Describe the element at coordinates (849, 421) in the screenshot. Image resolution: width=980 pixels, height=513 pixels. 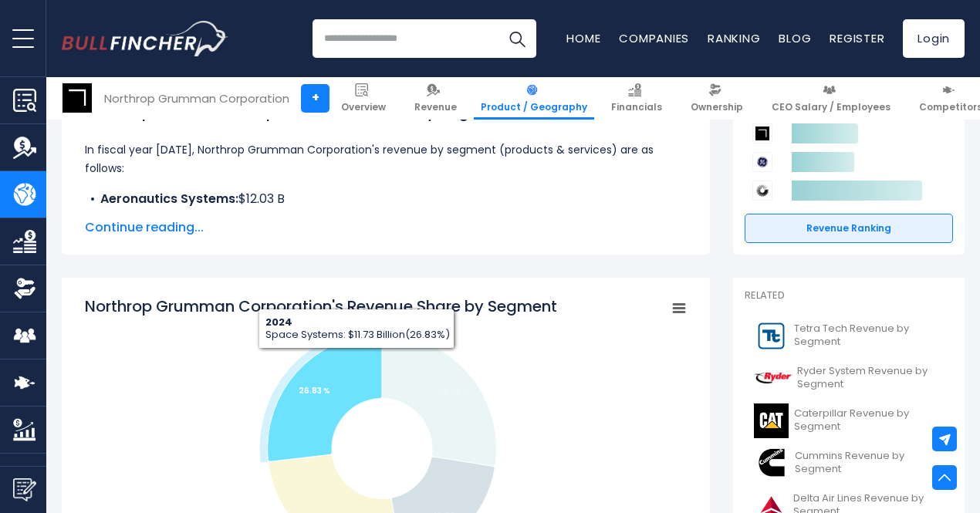
I see `a: Caterpillar Revenue by Segment` at that location.